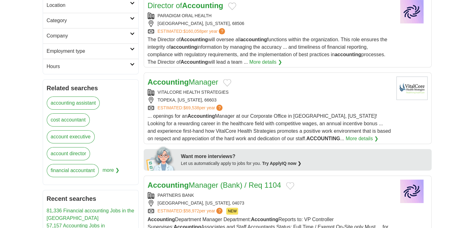 This screenshot has width=474, height=228. Describe the element at coordinates (412, 191) in the screenshot. I see `img: Company logo` at that location.